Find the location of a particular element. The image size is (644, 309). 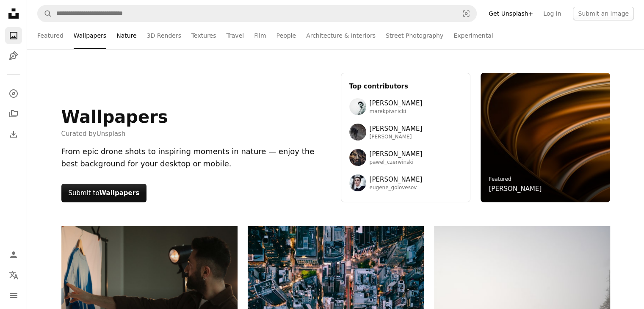

h3: Top contributors is located at coordinates (405, 86).